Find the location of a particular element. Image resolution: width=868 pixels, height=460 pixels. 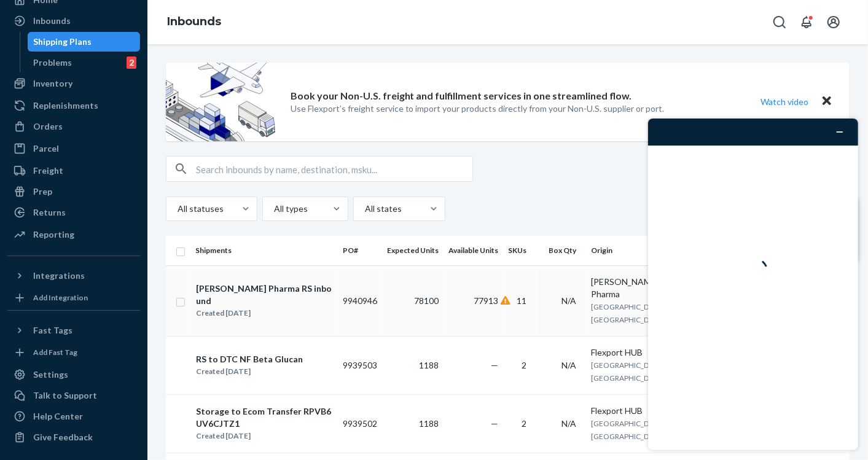

th: Origin is located at coordinates (628, 251).